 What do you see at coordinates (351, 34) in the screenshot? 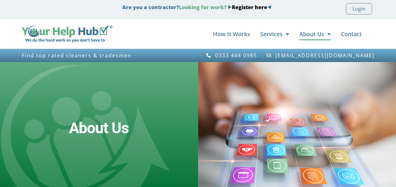
I see `a: Contact` at bounding box center [351, 34].